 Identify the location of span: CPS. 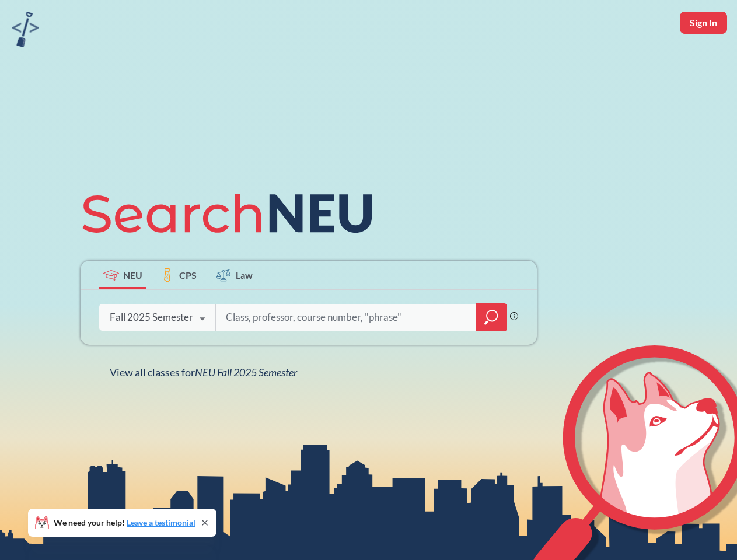
(188, 275).